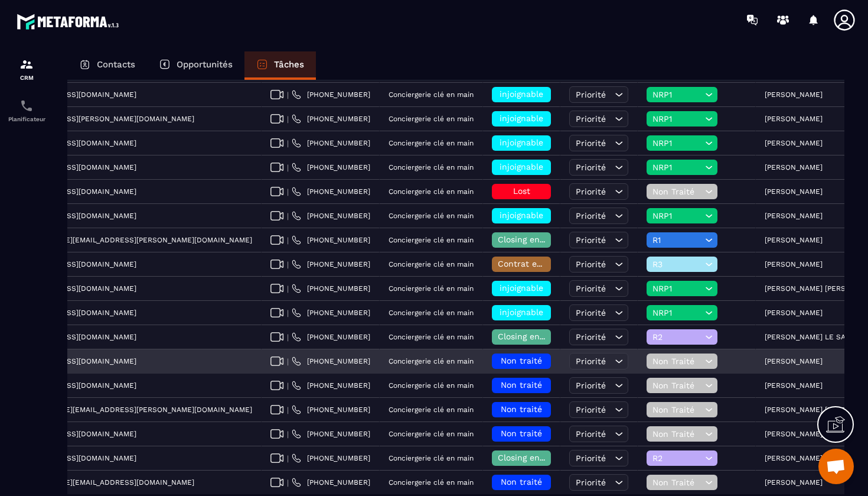 Image resolution: width=868 pixels, height=496 pixels. Describe the element at coordinates (529, 264) in the screenshot. I see `span: Contrat envoyé` at that location.